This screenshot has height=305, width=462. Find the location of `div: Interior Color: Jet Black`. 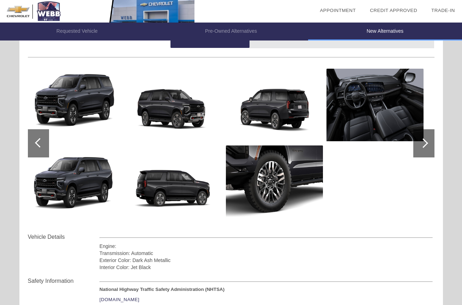

div: Interior Color: Jet Black is located at coordinates (266, 268).